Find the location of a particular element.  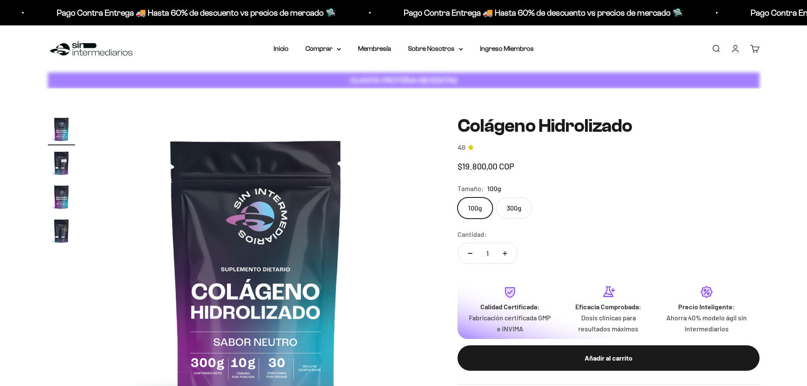

strong: Eficacia Comprobada: is located at coordinates (609, 306).